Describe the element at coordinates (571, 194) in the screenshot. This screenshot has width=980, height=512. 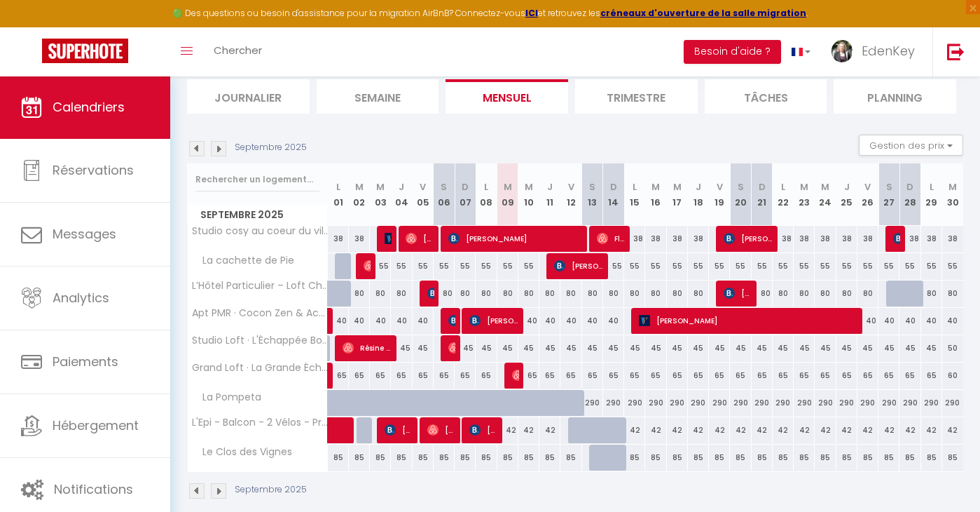
I see `th: 12` at that location.